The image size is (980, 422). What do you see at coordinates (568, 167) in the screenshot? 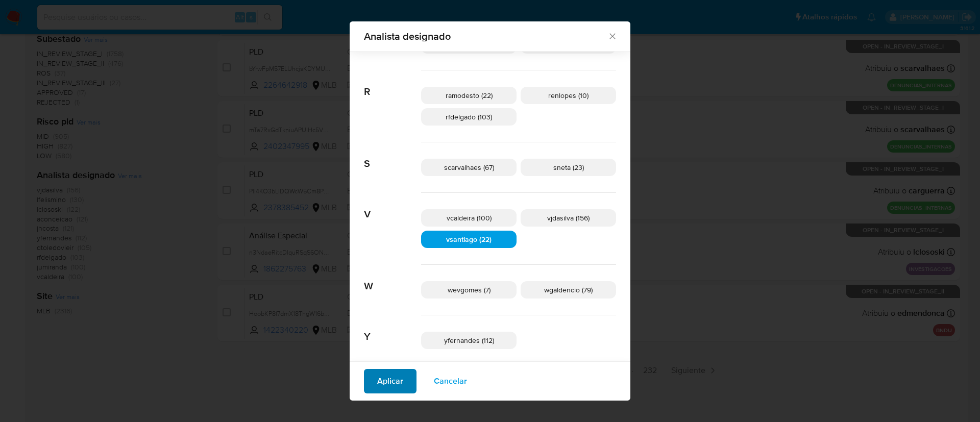
I see `span: sneta (23)` at bounding box center [568, 167].